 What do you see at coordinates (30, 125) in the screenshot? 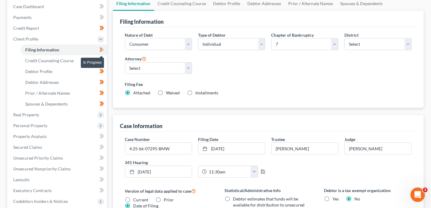
I see `span: Personal Property` at bounding box center [30, 125].